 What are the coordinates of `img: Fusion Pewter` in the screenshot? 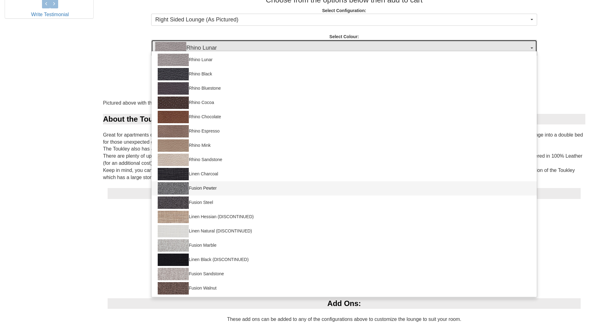 It's located at (173, 189).